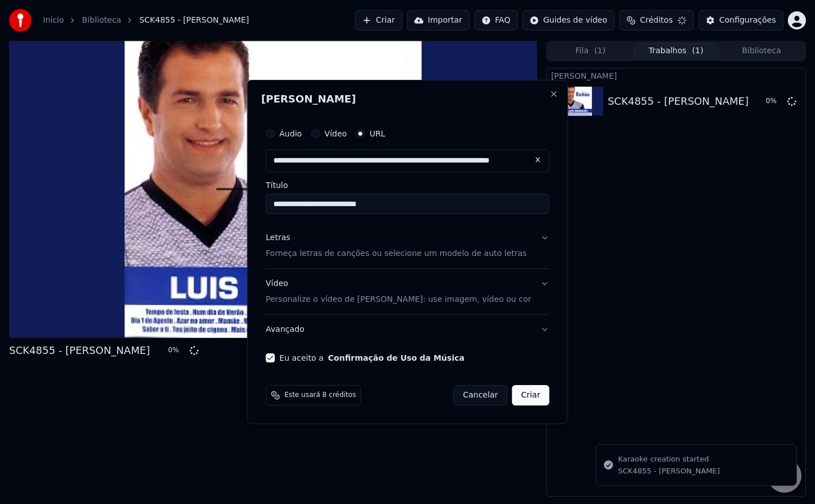 This screenshot has width=815, height=504. Describe the element at coordinates (481, 395) in the screenshot. I see `button: Cancelar` at that location.